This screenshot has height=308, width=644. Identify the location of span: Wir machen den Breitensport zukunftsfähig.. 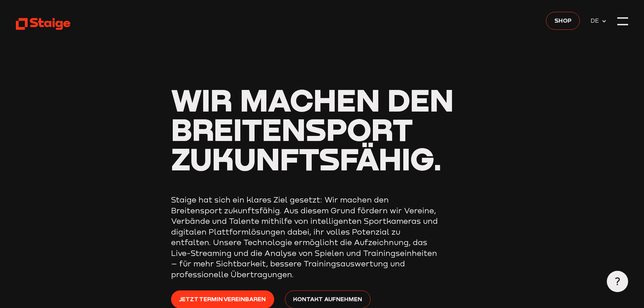
(312, 129).